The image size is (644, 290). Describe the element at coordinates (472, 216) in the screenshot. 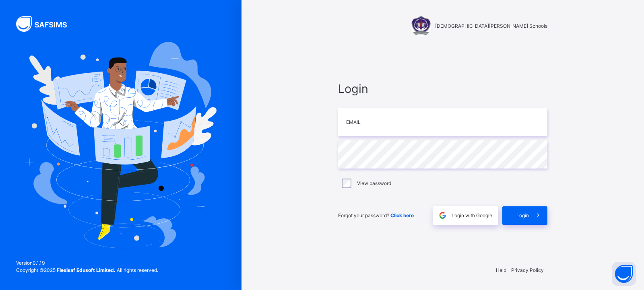

I see `span: Login with Google` at that location.